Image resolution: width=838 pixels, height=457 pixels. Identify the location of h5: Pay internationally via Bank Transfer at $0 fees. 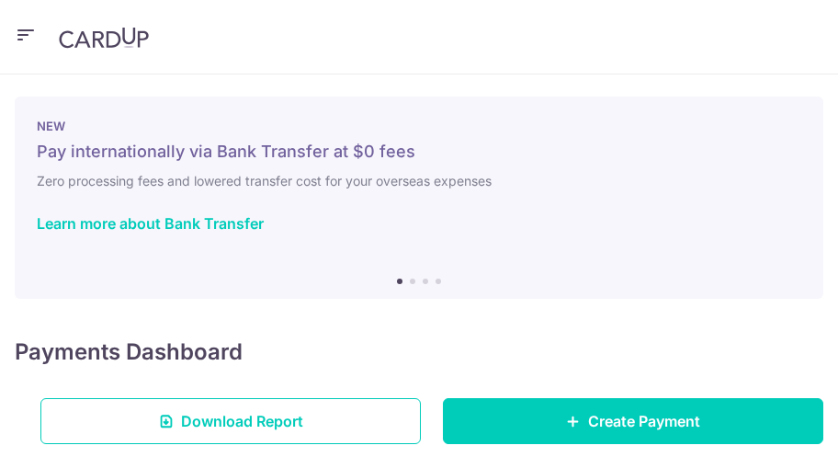
(419, 152).